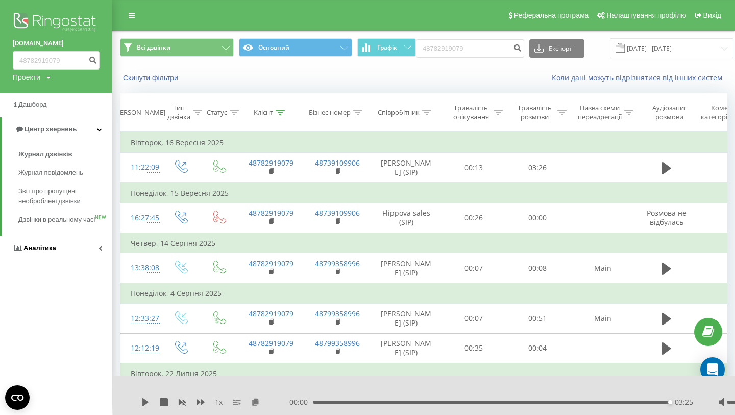  Describe the element at coordinates (301, 402) in the screenshot. I see `span: 00:00` at that location.